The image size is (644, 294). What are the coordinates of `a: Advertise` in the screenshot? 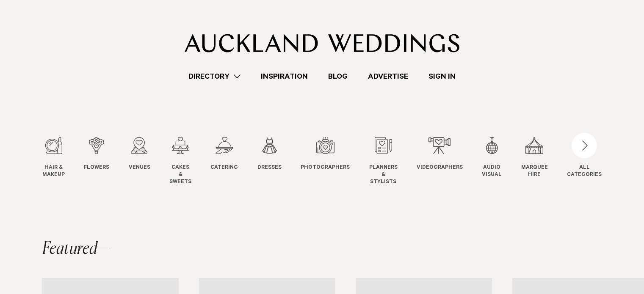 It's located at (388, 76).